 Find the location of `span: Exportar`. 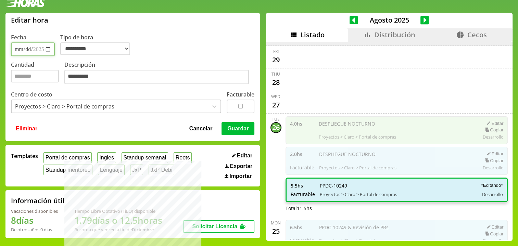

span: Exportar is located at coordinates (241, 167).